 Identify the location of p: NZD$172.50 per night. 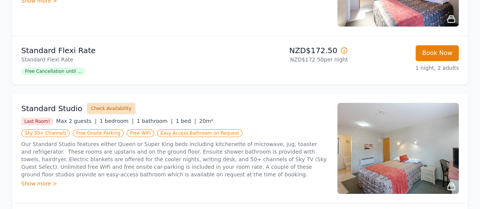
(296, 60).